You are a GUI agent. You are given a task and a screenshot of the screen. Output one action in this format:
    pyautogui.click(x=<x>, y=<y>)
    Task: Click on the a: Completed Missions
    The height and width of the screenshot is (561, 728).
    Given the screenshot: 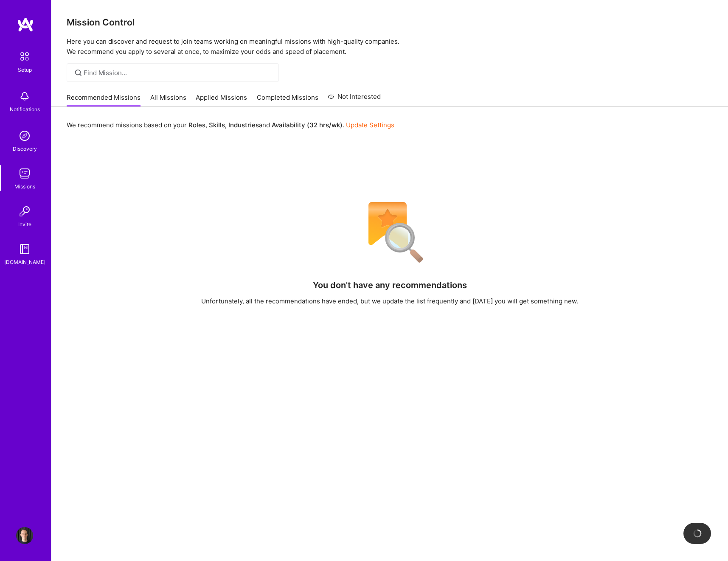 What is the action you would take?
    pyautogui.click(x=287, y=100)
    